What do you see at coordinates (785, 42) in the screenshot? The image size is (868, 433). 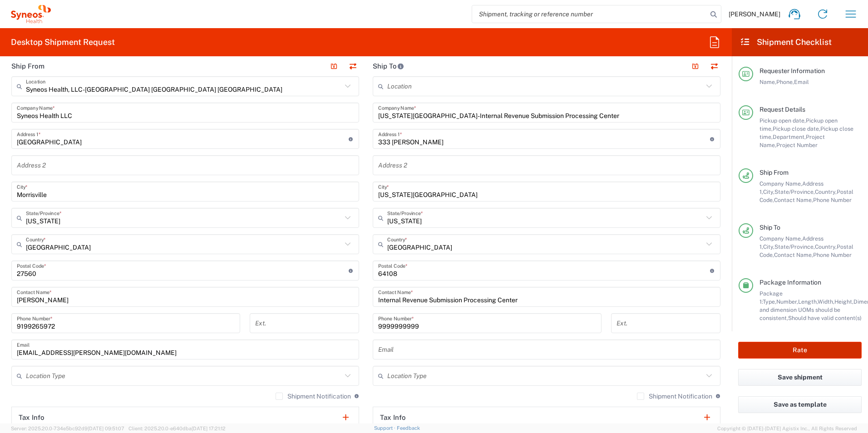 I see `h2: Shipment Checklist` at bounding box center [785, 42].